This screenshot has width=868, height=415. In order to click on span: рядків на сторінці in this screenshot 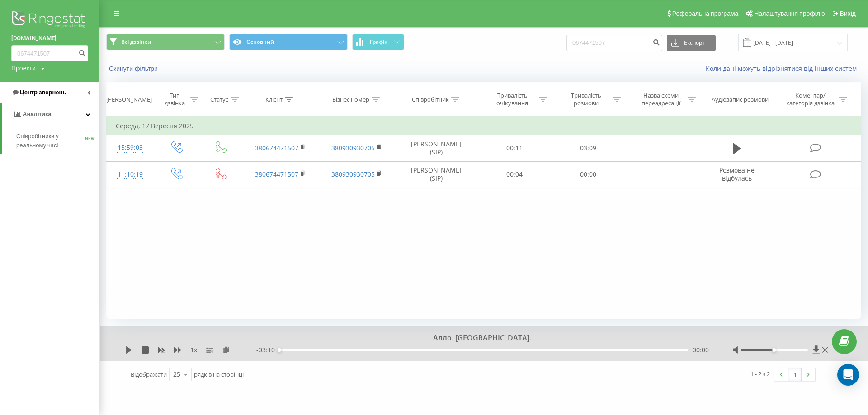, I will do `click(219, 374)`.